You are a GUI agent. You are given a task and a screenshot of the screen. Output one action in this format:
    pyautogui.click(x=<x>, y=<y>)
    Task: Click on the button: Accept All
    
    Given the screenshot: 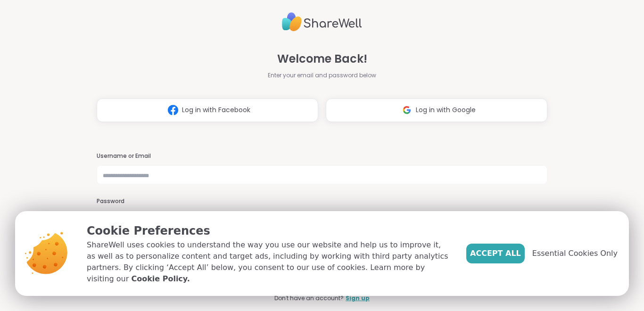 What is the action you would take?
    pyautogui.click(x=496, y=253)
    